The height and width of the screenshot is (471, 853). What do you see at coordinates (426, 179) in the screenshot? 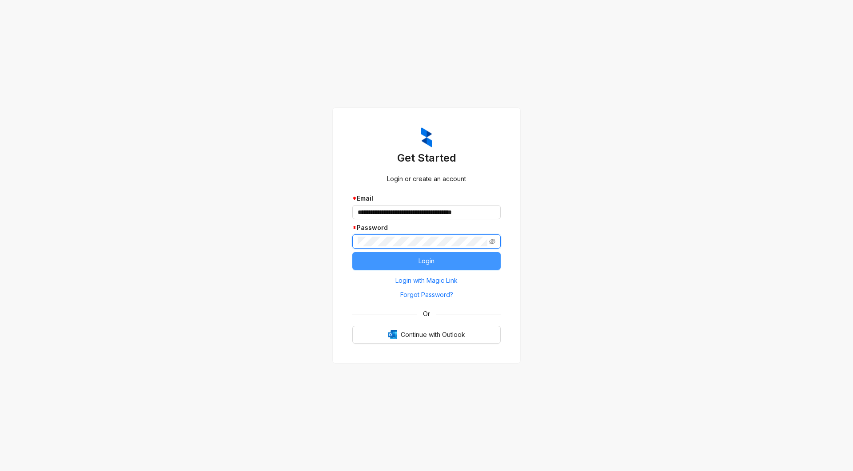
I see `div: Login or create an account` at bounding box center [426, 179].